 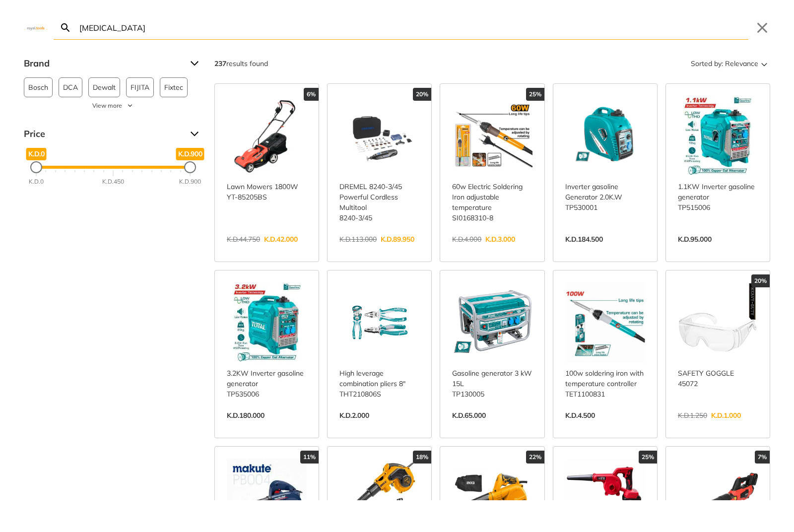 I want to click on button: View more, so click(x=113, y=106).